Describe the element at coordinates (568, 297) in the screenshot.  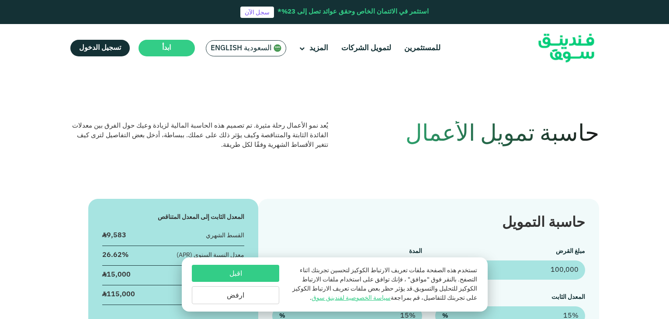
I see `label: المعدل الثابت` at that location.